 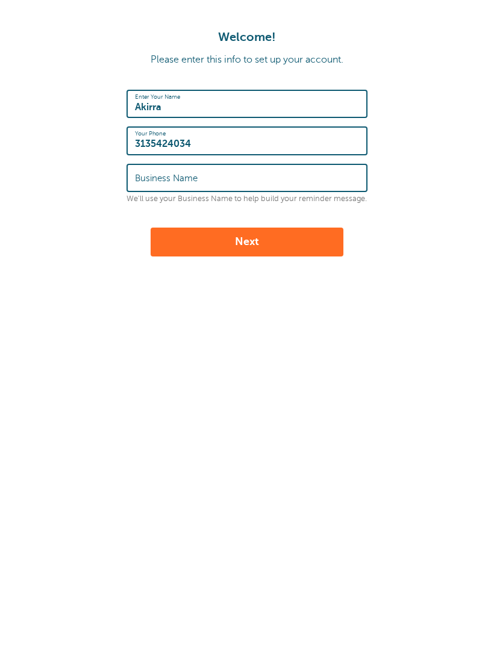 What do you see at coordinates (247, 199) in the screenshot?
I see `p: We'll use your Business Name to help build your reminder message.` at bounding box center [247, 199].